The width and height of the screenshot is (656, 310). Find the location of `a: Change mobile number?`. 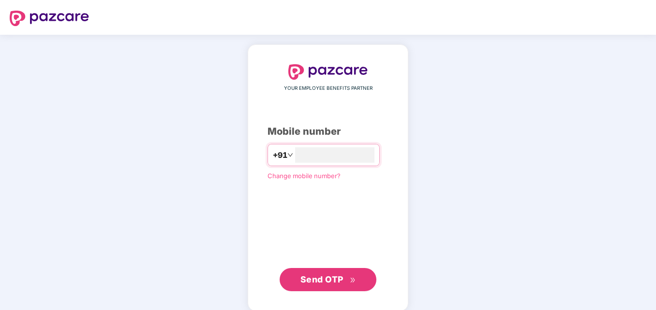

a: Change mobile number? is located at coordinates (304, 176).